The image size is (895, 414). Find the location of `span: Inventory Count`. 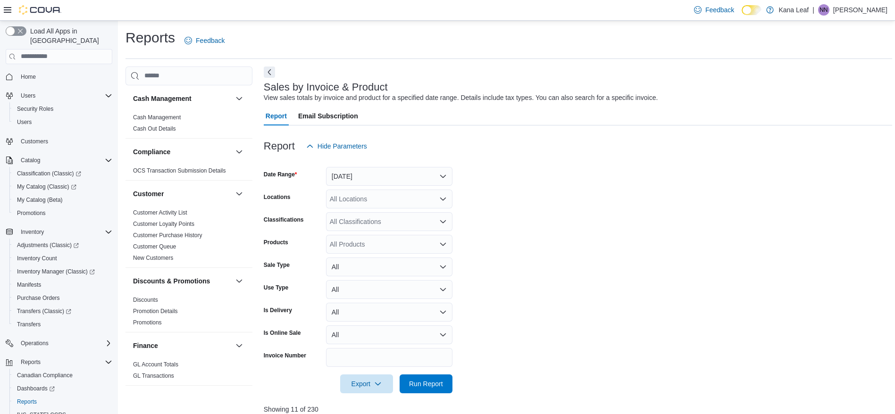

span: Inventory Count is located at coordinates (37, 258).